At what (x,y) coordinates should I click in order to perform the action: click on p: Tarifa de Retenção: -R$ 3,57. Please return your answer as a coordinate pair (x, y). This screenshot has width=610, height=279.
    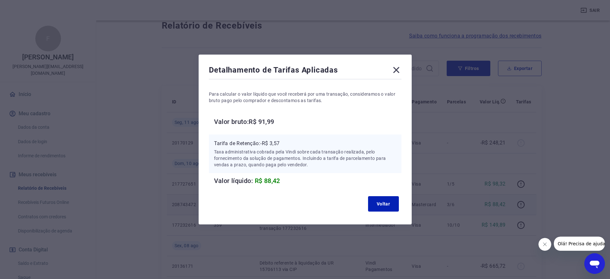
    Looking at the image, I should click on (305, 143).